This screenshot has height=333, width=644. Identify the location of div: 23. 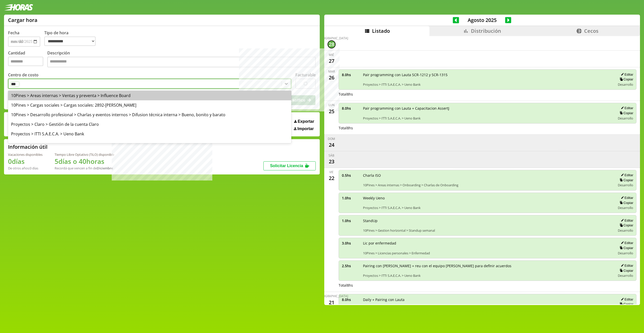
(332, 162).